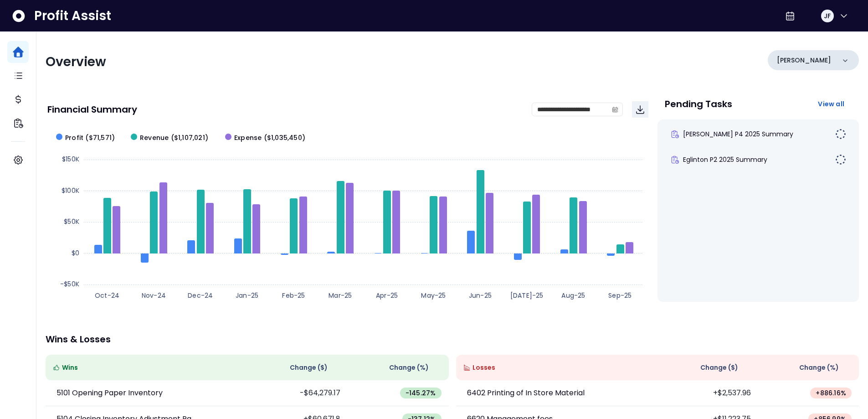 Image resolution: width=868 pixels, height=419 pixels. I want to click on p: 5101 Opening Paper Inventory, so click(109, 393).